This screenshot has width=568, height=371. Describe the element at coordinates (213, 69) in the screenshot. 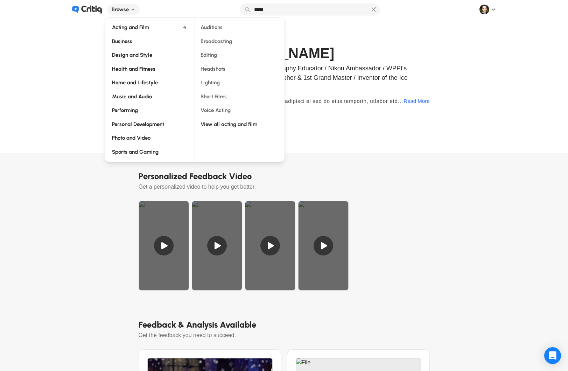

I see `span: Headshots` at that location.